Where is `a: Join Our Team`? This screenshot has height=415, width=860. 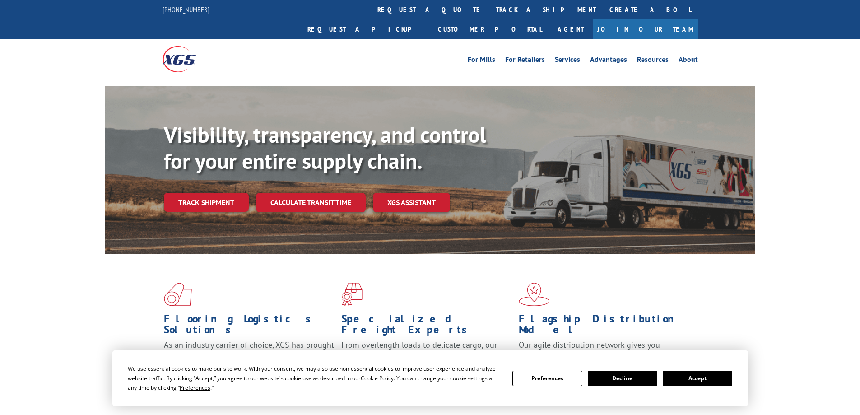 a: Join Our Team is located at coordinates (645, 29).